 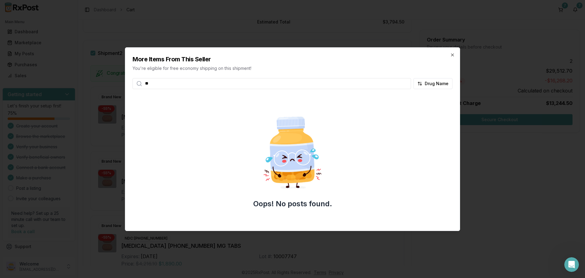 I want to click on p: You're eligible for free economy shipping on this shipment!, so click(x=293, y=68).